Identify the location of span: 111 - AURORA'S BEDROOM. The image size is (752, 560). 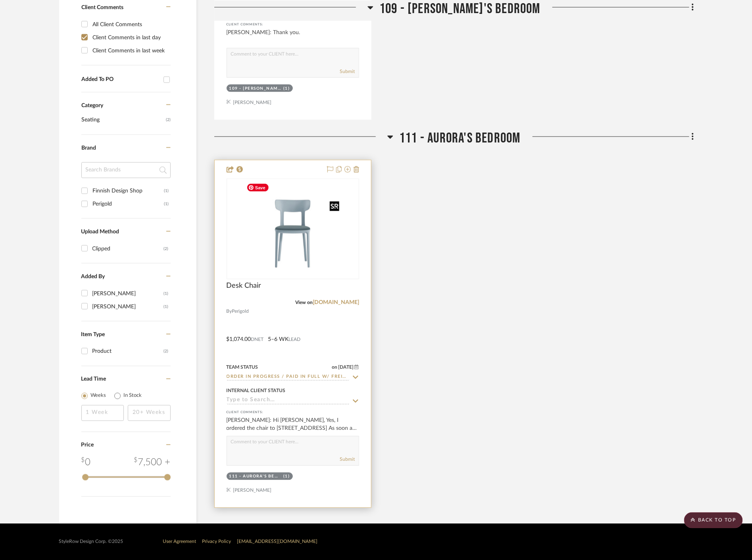
(460, 138).